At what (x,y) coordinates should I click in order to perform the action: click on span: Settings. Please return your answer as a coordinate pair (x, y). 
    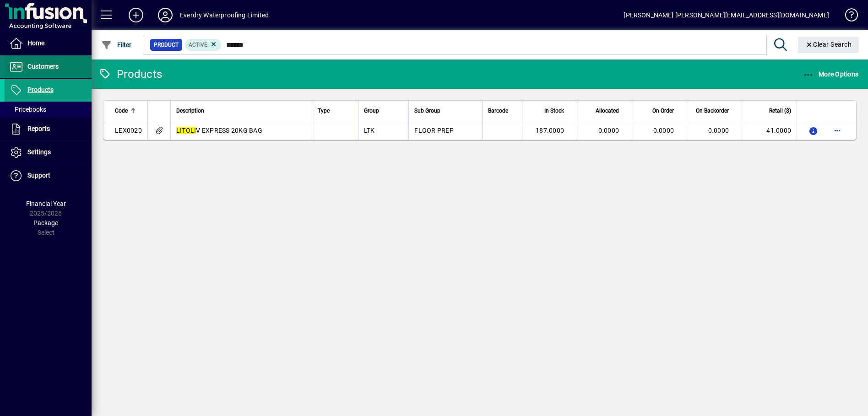
    Looking at the image, I should click on (39, 152).